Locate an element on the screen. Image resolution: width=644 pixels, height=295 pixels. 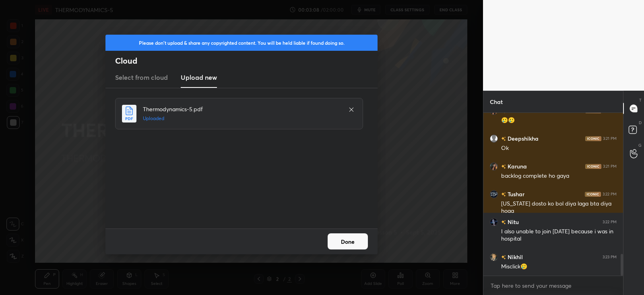
div: 3:23 PM is located at coordinates (609, 257).